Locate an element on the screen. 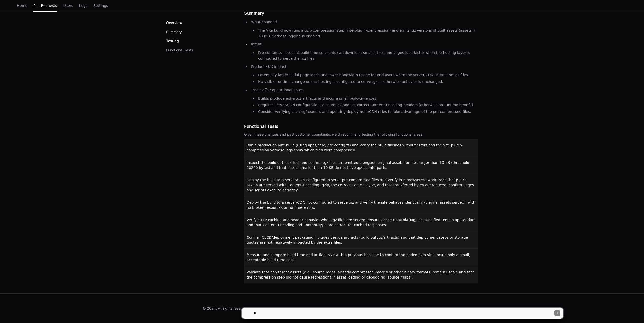 This screenshot has width=644, height=323. span: Users is located at coordinates (68, 6).